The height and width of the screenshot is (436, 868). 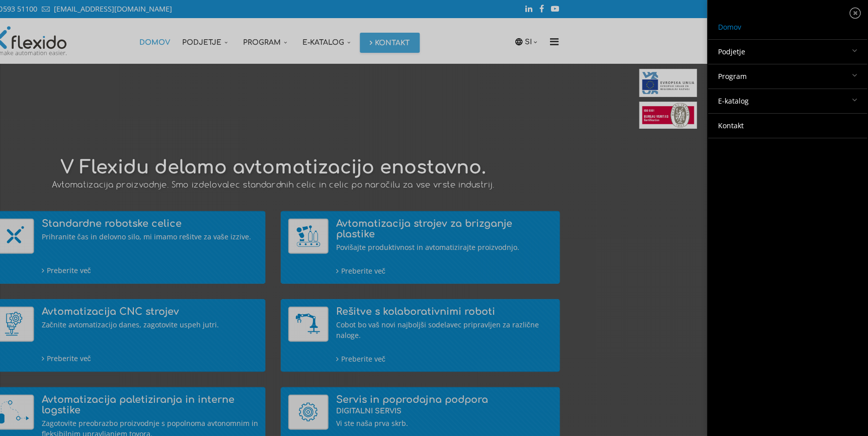 I want to click on a: E-katalog, so click(x=787, y=101).